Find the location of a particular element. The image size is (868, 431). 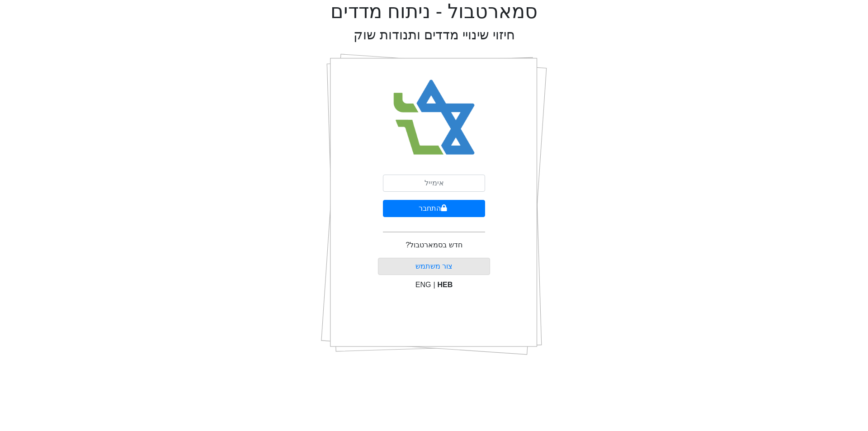

img: Smart Bull is located at coordinates (434, 117).